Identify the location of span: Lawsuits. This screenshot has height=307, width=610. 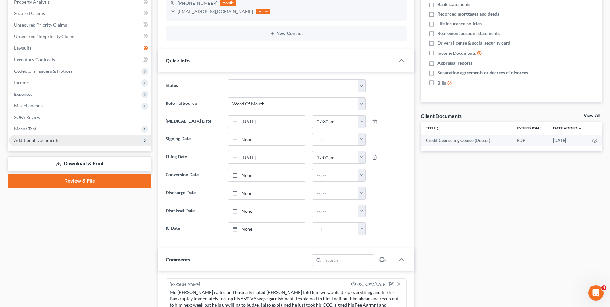
(23, 48).